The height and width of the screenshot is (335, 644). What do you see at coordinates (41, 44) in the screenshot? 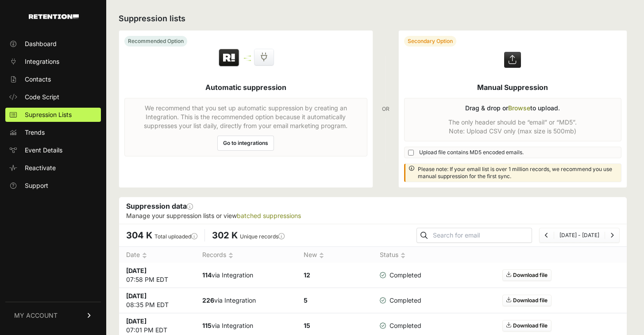
I see `span: Dashboard` at bounding box center [41, 44].